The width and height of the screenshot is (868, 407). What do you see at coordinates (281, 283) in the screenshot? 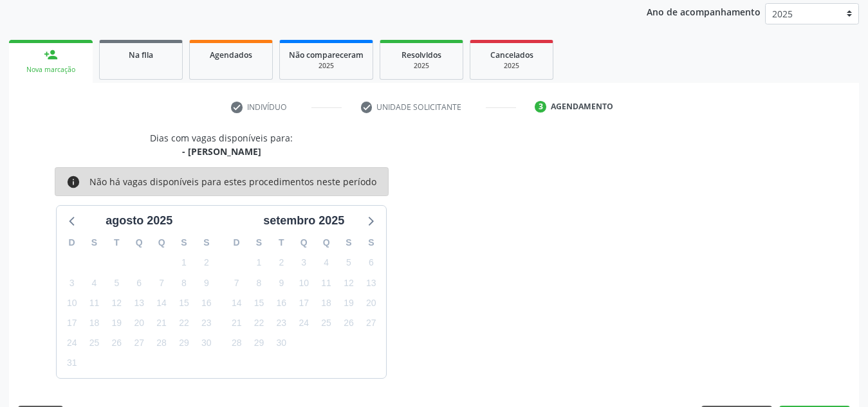
I see `span: terça-feira, 9 de setembro de 2025` at bounding box center [281, 283].